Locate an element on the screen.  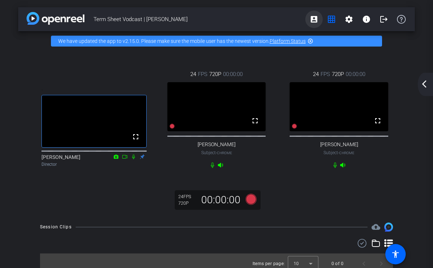
div: Session Clips is located at coordinates (56, 227).